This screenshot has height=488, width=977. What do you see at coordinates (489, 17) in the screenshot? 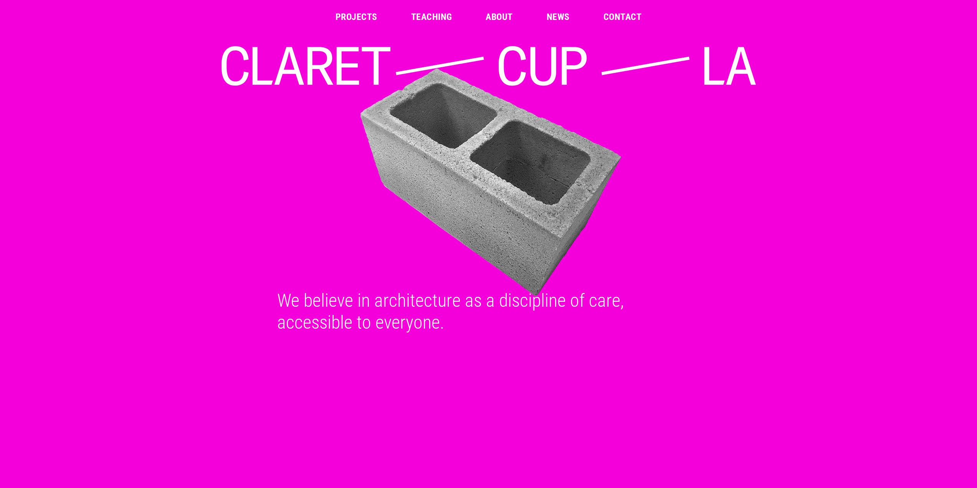
I see `nav: Main Menu` at bounding box center [489, 17].